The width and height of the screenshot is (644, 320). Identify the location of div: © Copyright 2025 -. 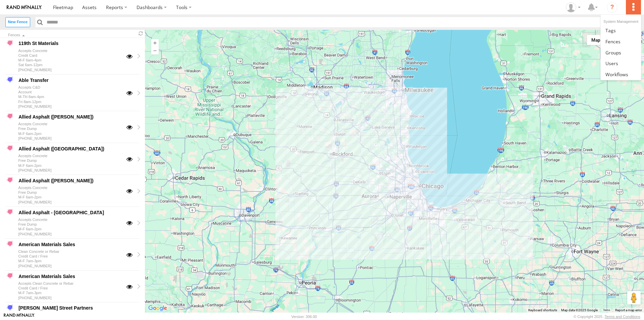
(607, 317).